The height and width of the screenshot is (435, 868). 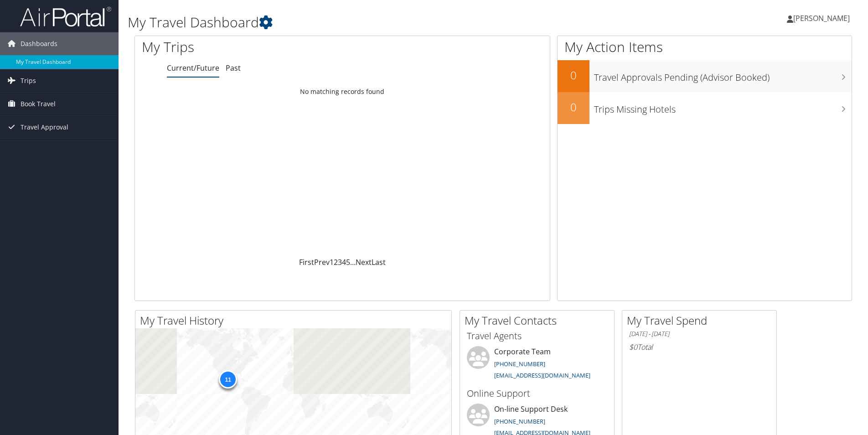 What do you see at coordinates (339, 262) in the screenshot?
I see `a: 3` at bounding box center [339, 262].